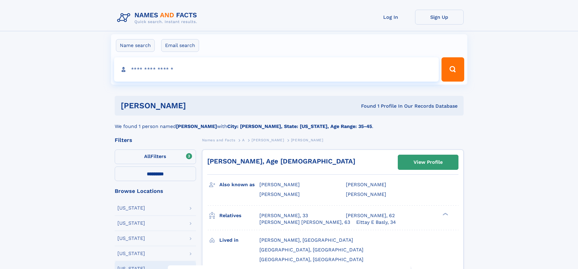  I want to click on div: Eittay E Basly, 34, so click(376, 222).